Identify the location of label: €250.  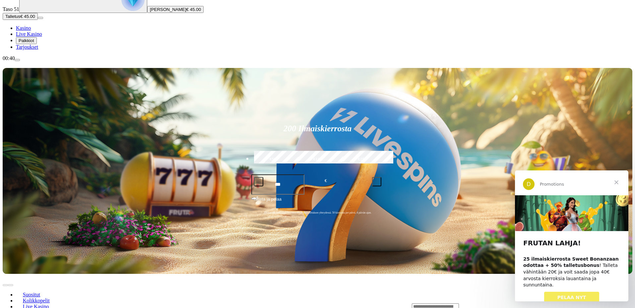
(362, 159).